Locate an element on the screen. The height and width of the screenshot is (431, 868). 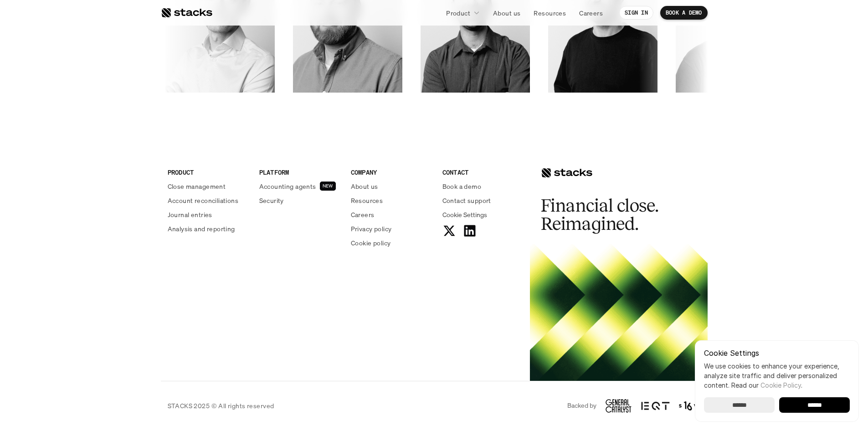
p: Accounting agents is located at coordinates (288, 186).